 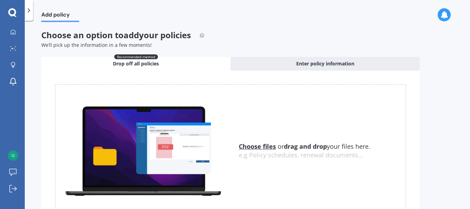 What do you see at coordinates (136, 64) in the screenshot?
I see `span: Drop off all policies` at bounding box center [136, 64].